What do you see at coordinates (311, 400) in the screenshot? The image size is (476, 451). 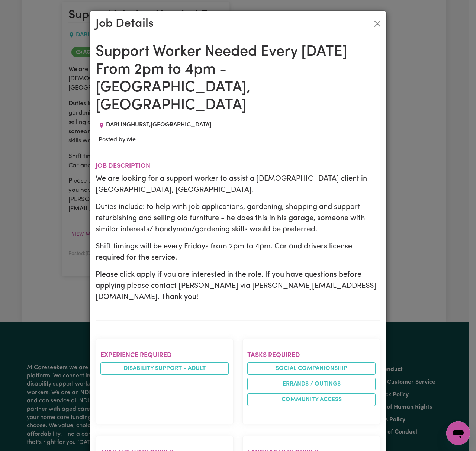 I see `li: Community access` at bounding box center [311, 400].